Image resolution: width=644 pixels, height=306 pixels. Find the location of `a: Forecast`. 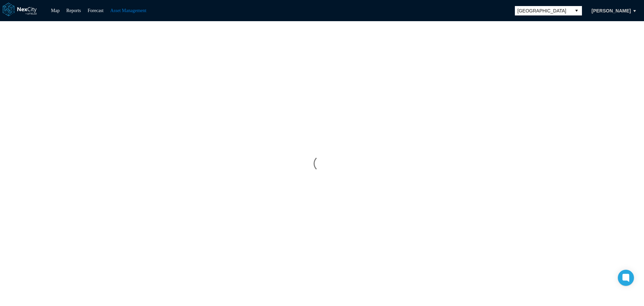

a: Forecast is located at coordinates (95, 10).